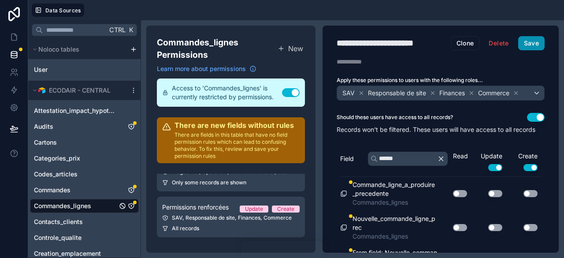 The image size is (564, 258). Describe the element at coordinates (207, 69) in the screenshot. I see `a: Learn more about permissions` at that location.